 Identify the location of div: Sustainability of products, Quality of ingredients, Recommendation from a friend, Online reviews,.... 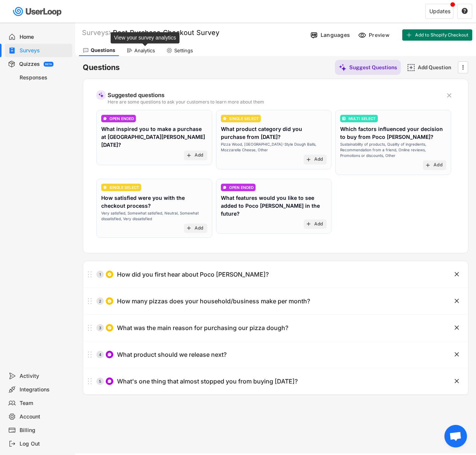
(393, 150).